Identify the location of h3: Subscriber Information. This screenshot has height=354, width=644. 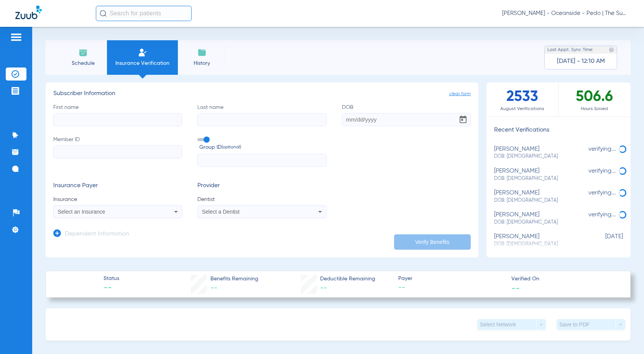
(262, 94).